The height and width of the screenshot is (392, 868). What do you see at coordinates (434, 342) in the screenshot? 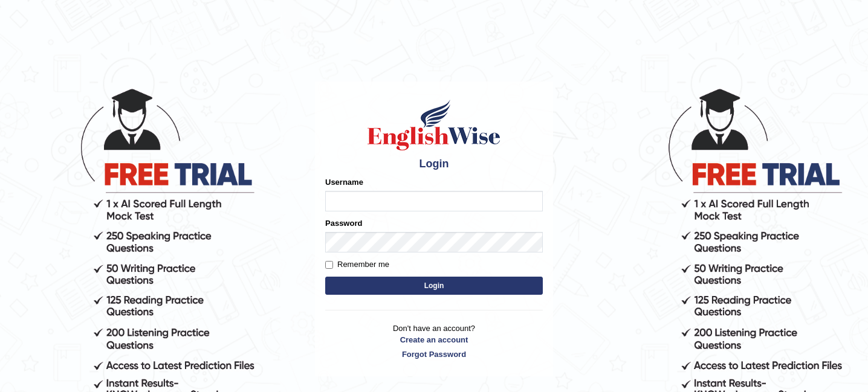
I see `p: Don't have an account?` at bounding box center [434, 342].